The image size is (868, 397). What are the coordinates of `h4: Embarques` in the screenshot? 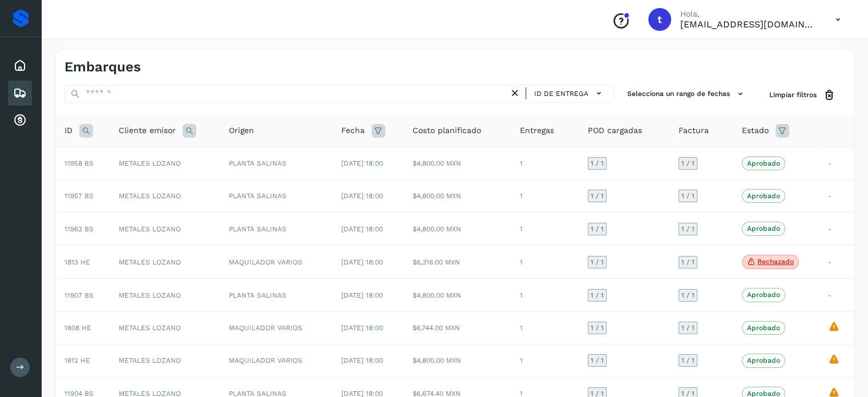 It's located at (103, 66).